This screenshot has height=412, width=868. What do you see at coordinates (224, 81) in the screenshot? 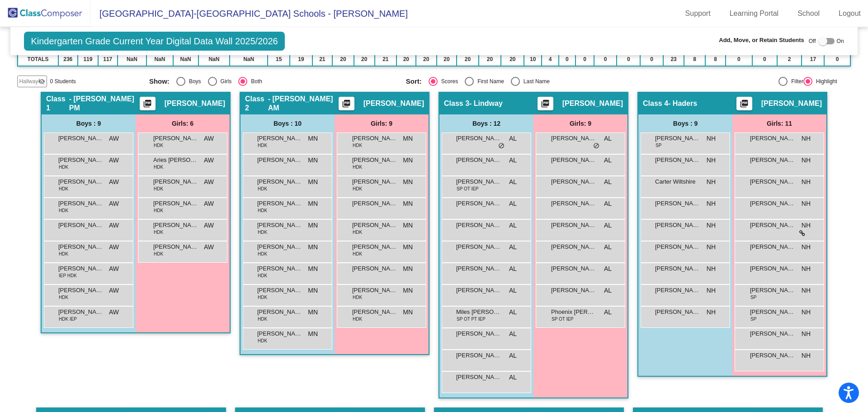
I see `div: Girls` at bounding box center [224, 81].